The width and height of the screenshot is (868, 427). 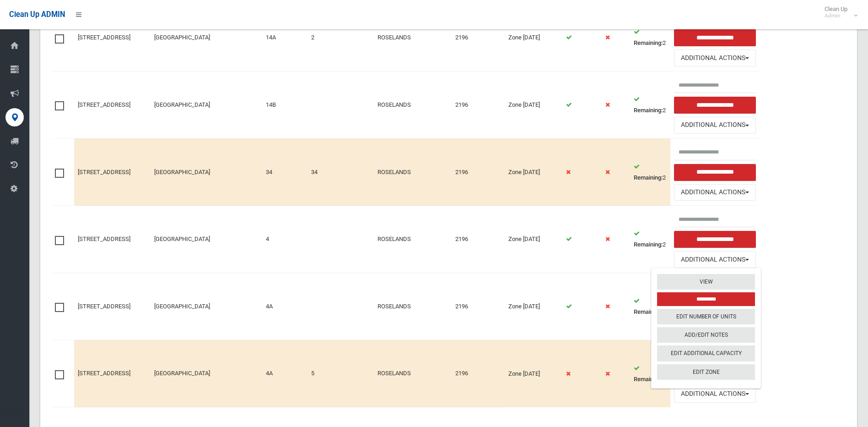 What do you see at coordinates (327, 373) in the screenshot?
I see `td: 5` at bounding box center [327, 373].